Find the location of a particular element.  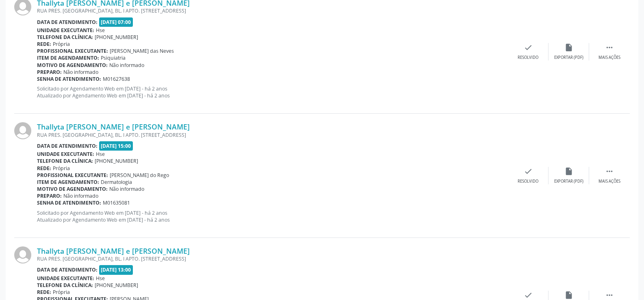

span: Dermatologia is located at coordinates (116, 182).